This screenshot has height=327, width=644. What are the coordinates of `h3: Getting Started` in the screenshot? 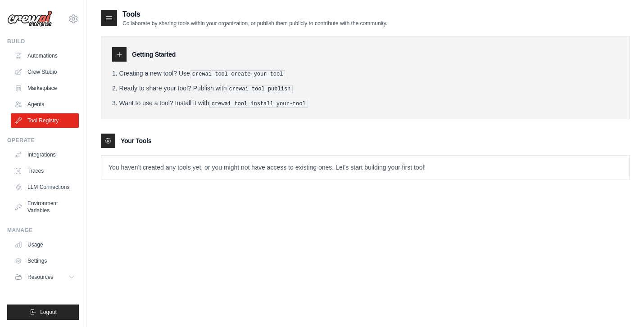 It's located at (154, 54).